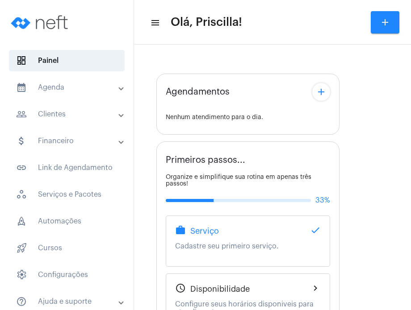 This screenshot has height=310, width=411. What do you see at coordinates (180, 289) in the screenshot?
I see `mat-icon: schedule` at bounding box center [180, 289].